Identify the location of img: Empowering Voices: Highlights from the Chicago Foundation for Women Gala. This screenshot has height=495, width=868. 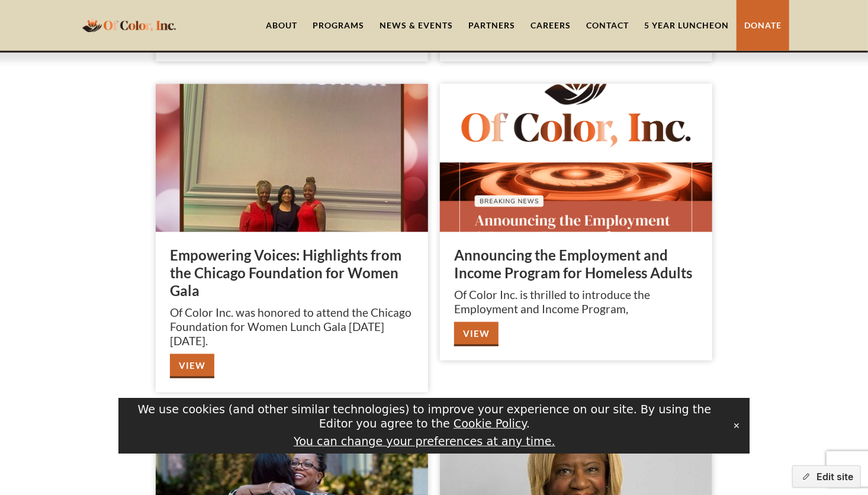
(292, 158).